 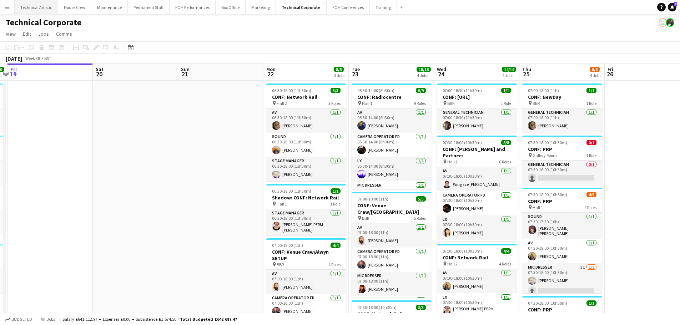 I want to click on app-card-role: Mic Dresser1/105:30-14:00 (8h30m), so click(x=391, y=193).